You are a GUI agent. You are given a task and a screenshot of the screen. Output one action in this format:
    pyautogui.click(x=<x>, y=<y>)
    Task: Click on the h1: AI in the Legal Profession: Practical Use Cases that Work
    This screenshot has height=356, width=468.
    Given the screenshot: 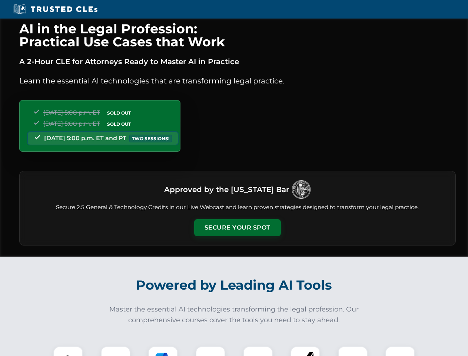 What is the action you would take?
    pyautogui.click(x=237, y=35)
    